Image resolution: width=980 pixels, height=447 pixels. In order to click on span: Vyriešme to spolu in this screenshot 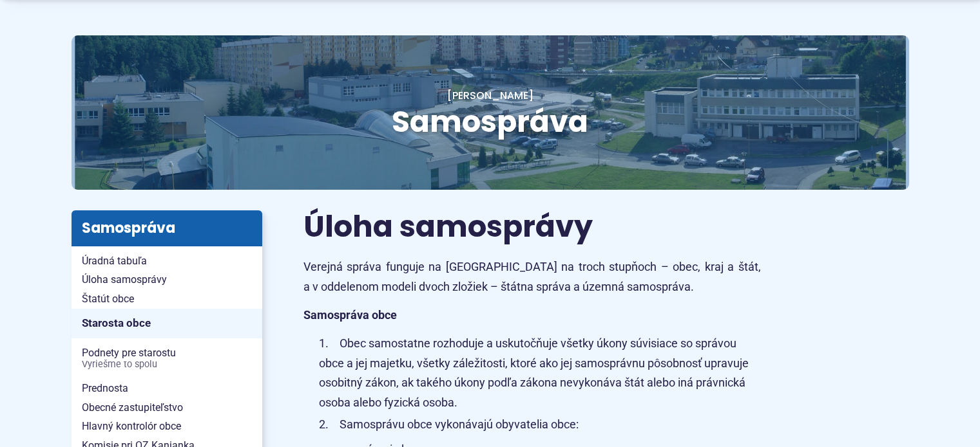, I will do `click(167, 365)`.